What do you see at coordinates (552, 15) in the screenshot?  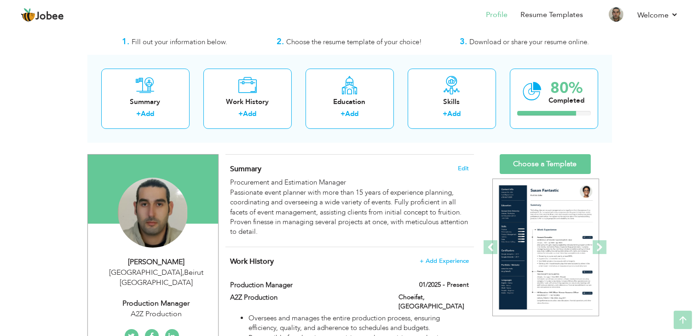 I see `a: Resume Templates` at bounding box center [552, 15].